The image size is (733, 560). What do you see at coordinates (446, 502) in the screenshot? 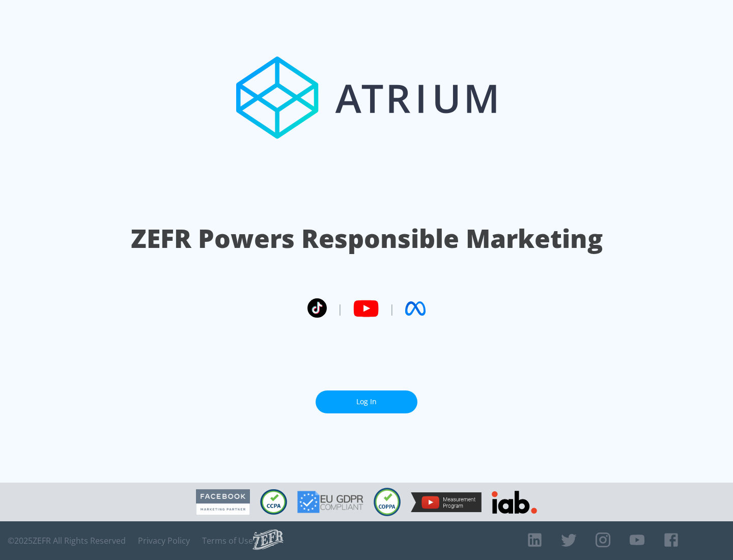
I see `img: YouTube Measurement Program` at bounding box center [446, 502].